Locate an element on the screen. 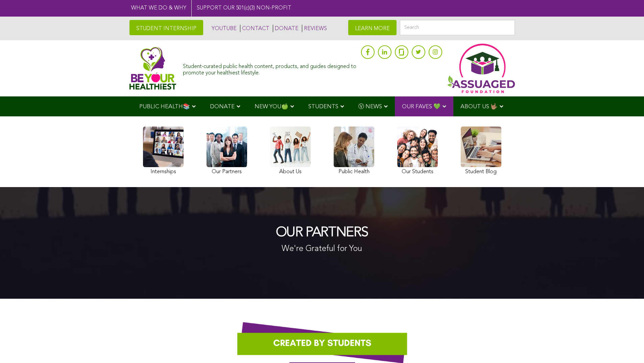  input: Search is located at coordinates (458, 28).